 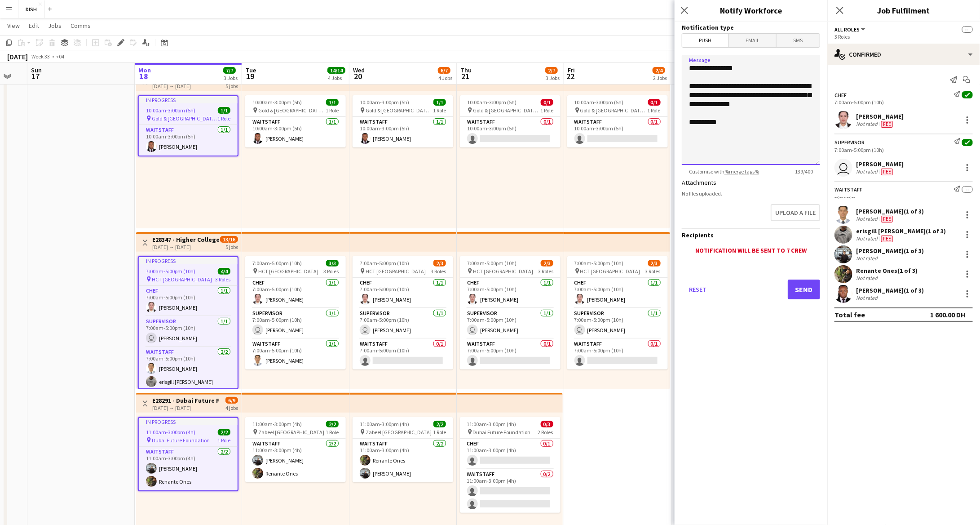 I want to click on span: 20, so click(x=358, y=76).